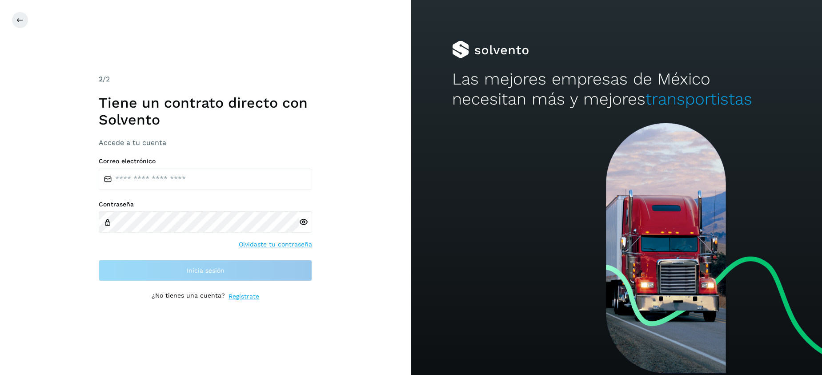  Describe the element at coordinates (205, 270) in the screenshot. I see `button: Inicia sesión` at that location.